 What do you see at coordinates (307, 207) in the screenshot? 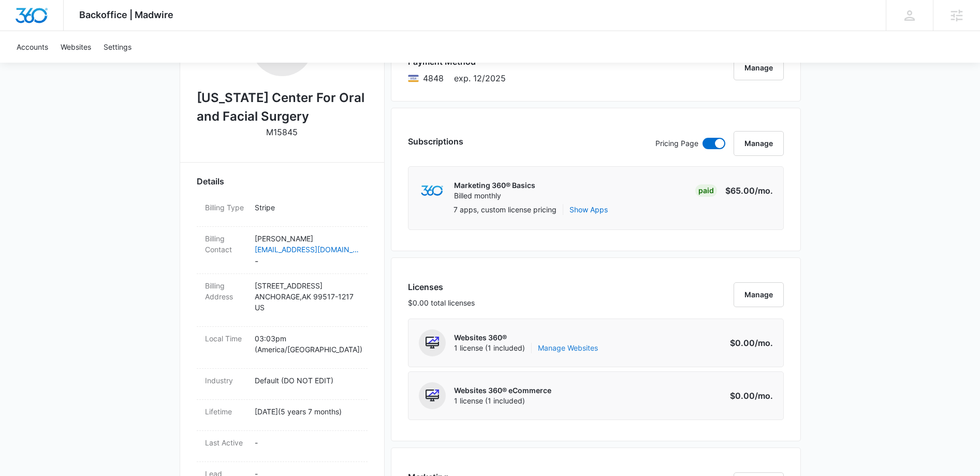
I see `p: Stripe` at bounding box center [307, 207].